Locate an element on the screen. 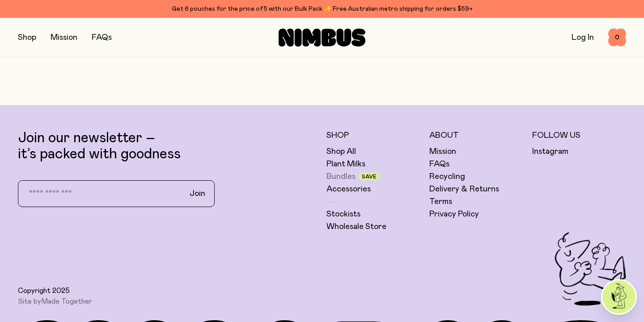 This screenshot has width=644, height=322. a: Plant Milks is located at coordinates (345, 164).